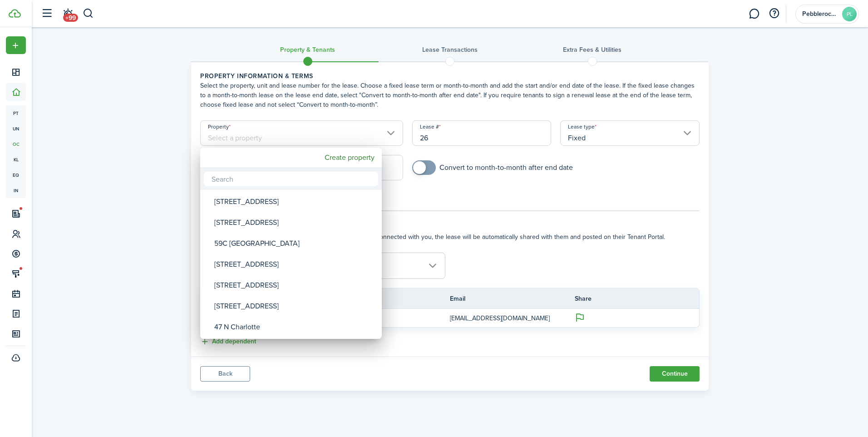  I want to click on mbsc-wheel: Property, so click(291, 264).